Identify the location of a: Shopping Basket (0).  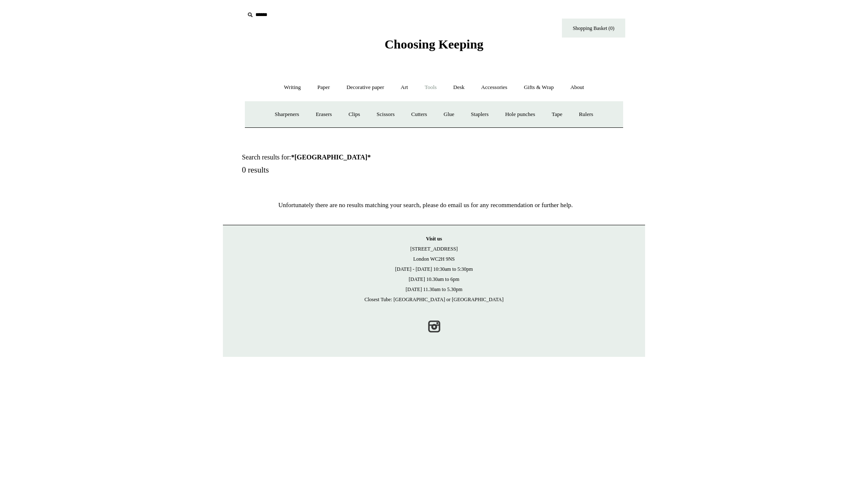
(594, 28).